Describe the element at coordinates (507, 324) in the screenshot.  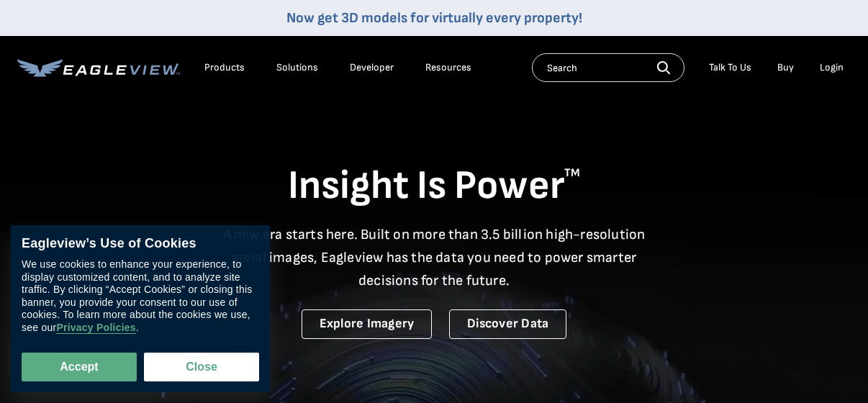
I see `a: Discover Data` at that location.